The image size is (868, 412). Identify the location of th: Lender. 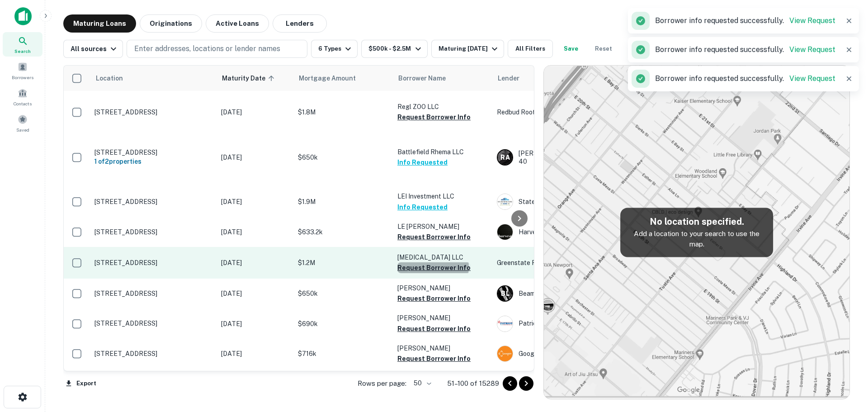
(565, 78).